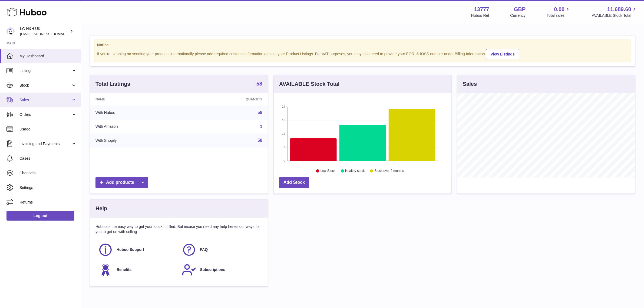 The height and width of the screenshot is (308, 644). What do you see at coordinates (309, 84) in the screenshot?
I see `h3: AVAILABLE Stock Total` at bounding box center [309, 84].